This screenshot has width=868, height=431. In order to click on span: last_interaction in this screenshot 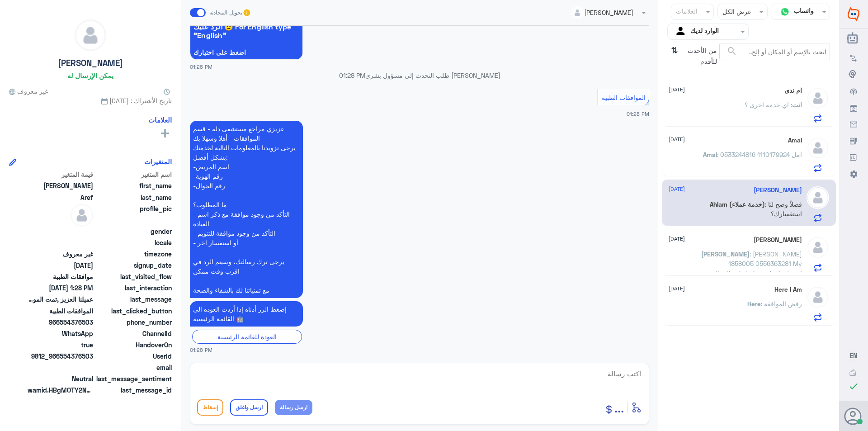, I will do `click(133, 288)`.